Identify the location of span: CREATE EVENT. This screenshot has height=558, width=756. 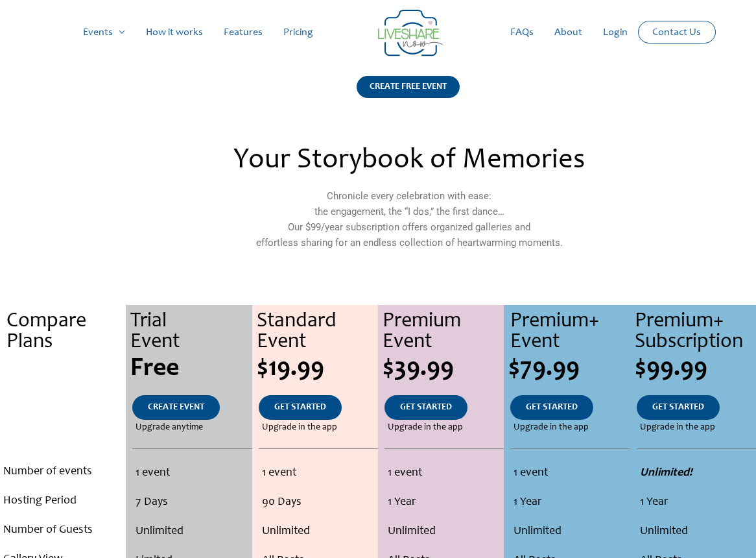
(176, 408).